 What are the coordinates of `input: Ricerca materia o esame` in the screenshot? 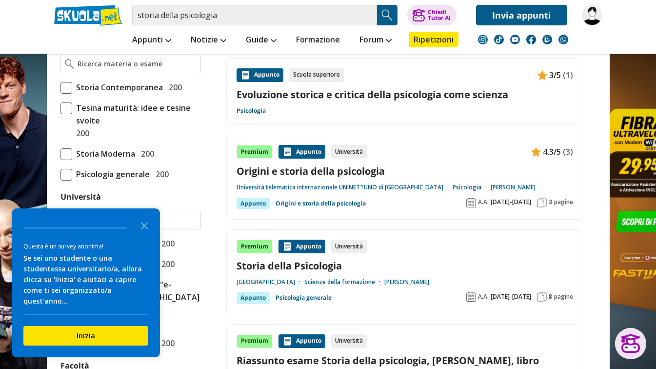 It's located at (137, 64).